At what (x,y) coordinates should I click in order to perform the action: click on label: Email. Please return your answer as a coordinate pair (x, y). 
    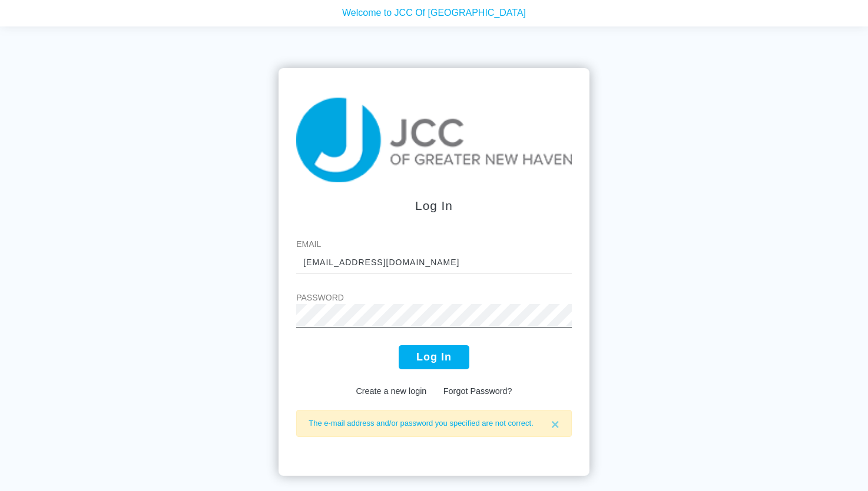
    Looking at the image, I should click on (434, 244).